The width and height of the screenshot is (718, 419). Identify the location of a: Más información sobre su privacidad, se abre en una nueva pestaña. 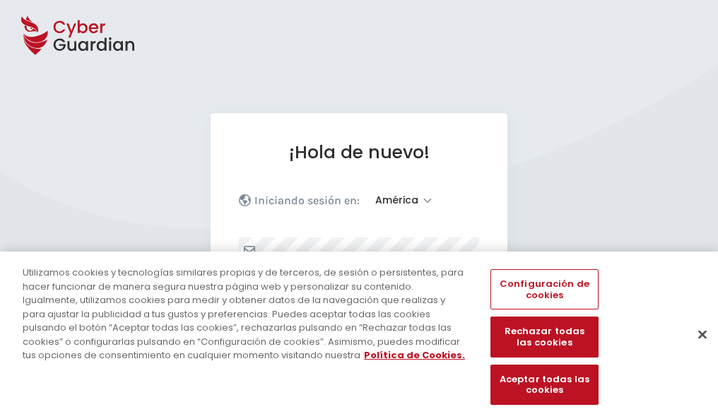
(414, 355).